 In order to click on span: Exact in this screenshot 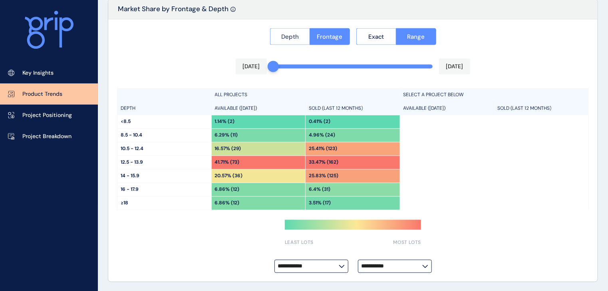, I will do `click(376, 37)`.